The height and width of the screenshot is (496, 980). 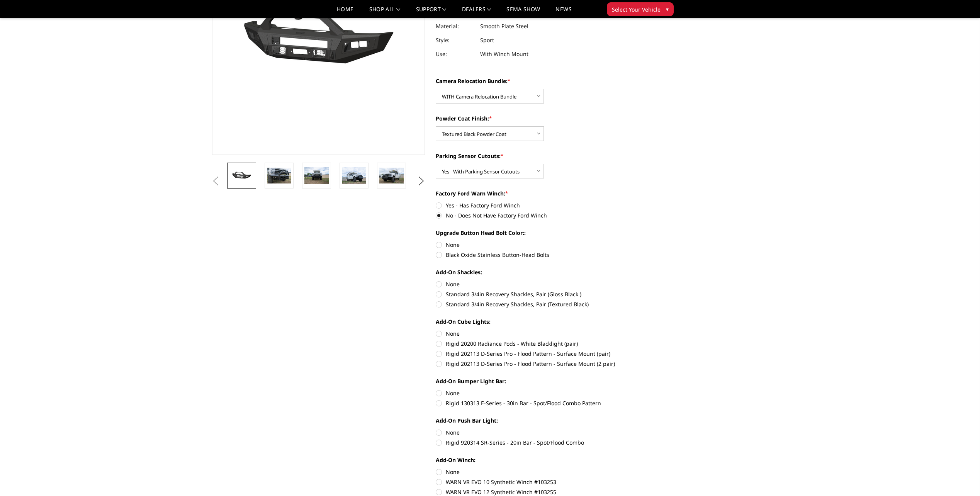 I want to click on label: Rigid 130313 E-Series - 30in Bar - Spot/Flood Combo Pattern, so click(x=542, y=403).